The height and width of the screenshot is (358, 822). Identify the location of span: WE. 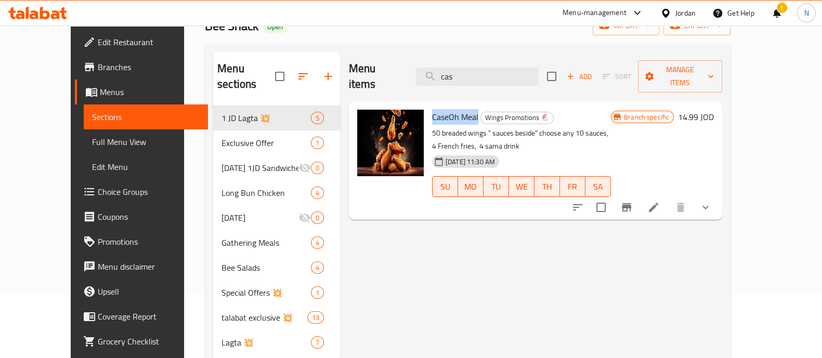
(521, 187).